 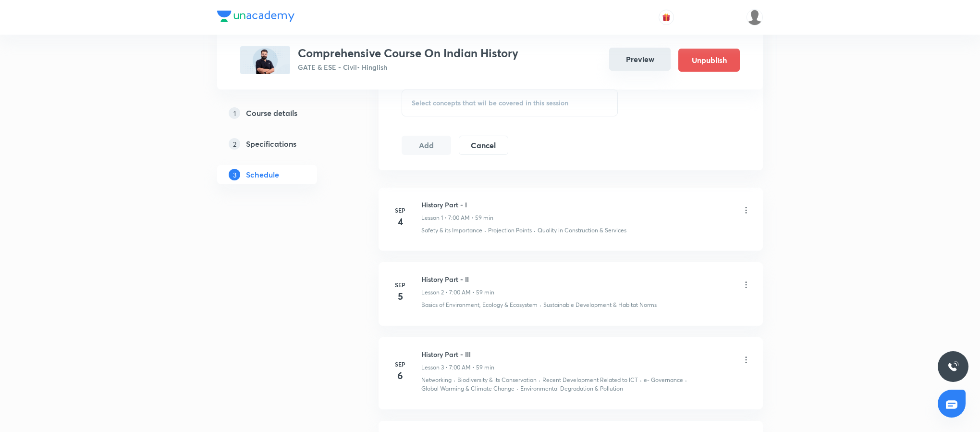 What do you see at coordinates (484, 145) in the screenshot?
I see `button: Cancel` at bounding box center [484, 145].